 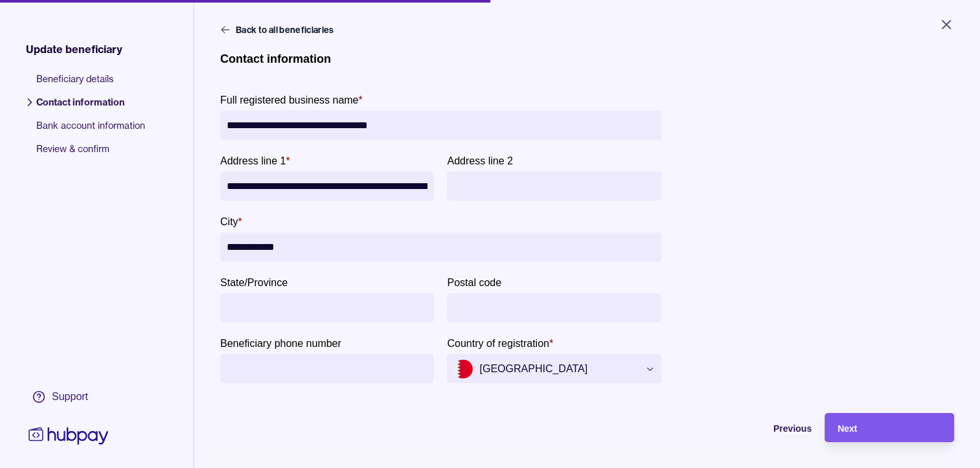 What do you see at coordinates (91, 84) in the screenshot?
I see `span: Beneficiary details` at bounding box center [91, 84].